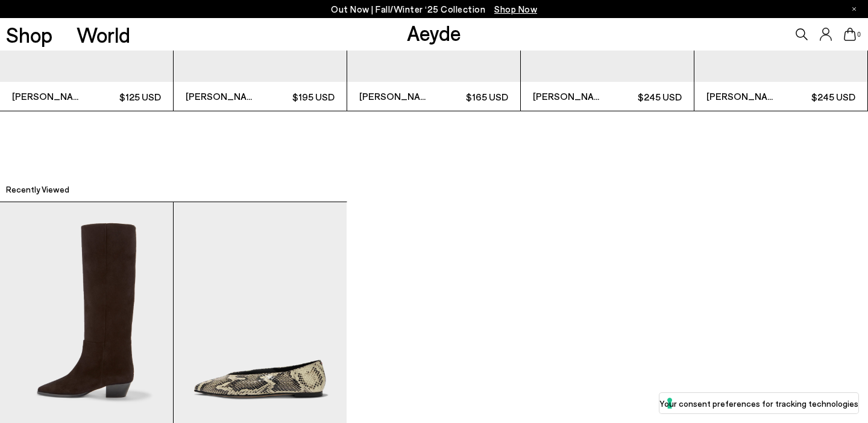 The height and width of the screenshot is (423, 868). I want to click on a: Shop, so click(29, 34).